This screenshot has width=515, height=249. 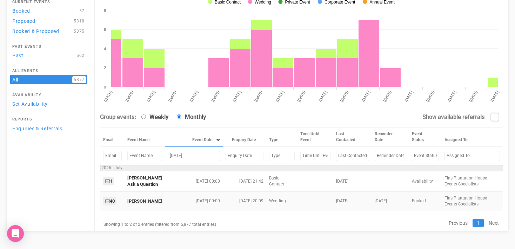 I want to click on input: Weekly, so click(x=143, y=116).